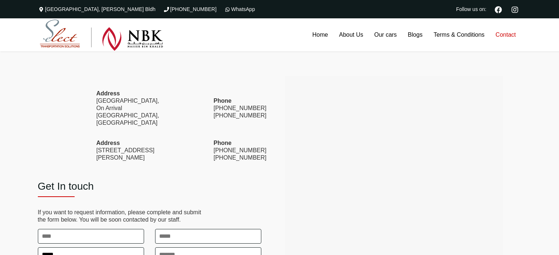  What do you see at coordinates (320, 35) in the screenshot?
I see `a: Home` at bounding box center [320, 35].